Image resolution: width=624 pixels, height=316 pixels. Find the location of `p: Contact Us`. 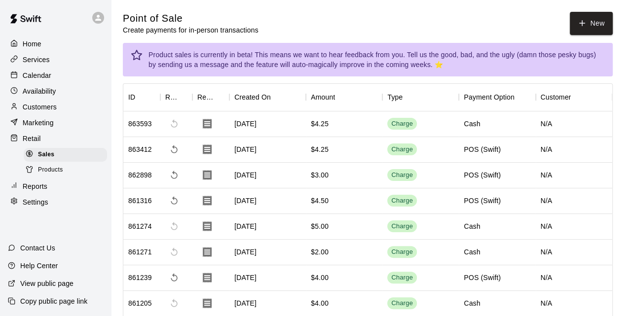

p: Contact Us is located at coordinates (37, 248).